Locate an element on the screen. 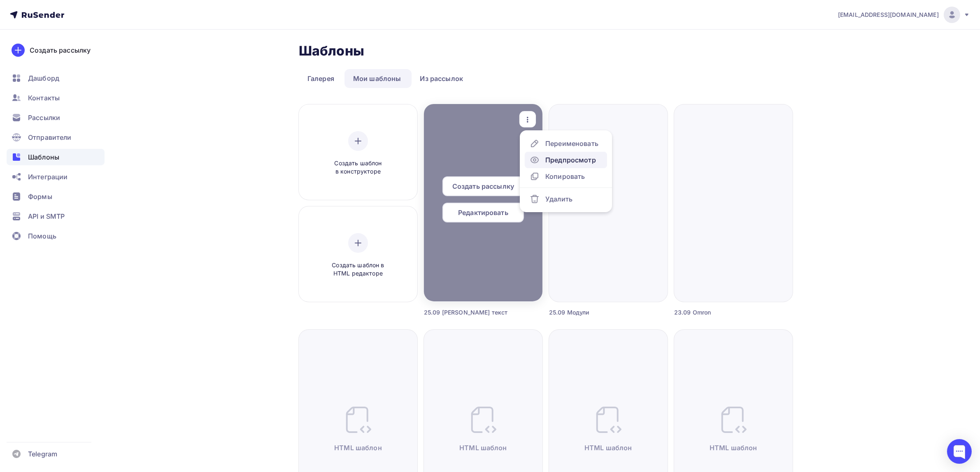 This screenshot has height=472, width=980. span: Создать шаблон в HTML редакторе is located at coordinates (358, 269).